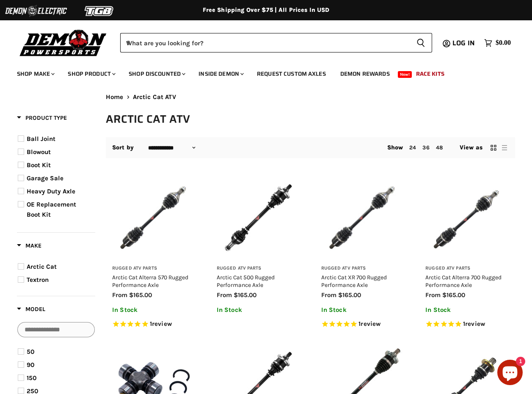 This screenshot has width=532, height=394. Describe the element at coordinates (258, 217) in the screenshot. I see `img: Arctic Cat 500 Rugged Performance Axle` at that location.